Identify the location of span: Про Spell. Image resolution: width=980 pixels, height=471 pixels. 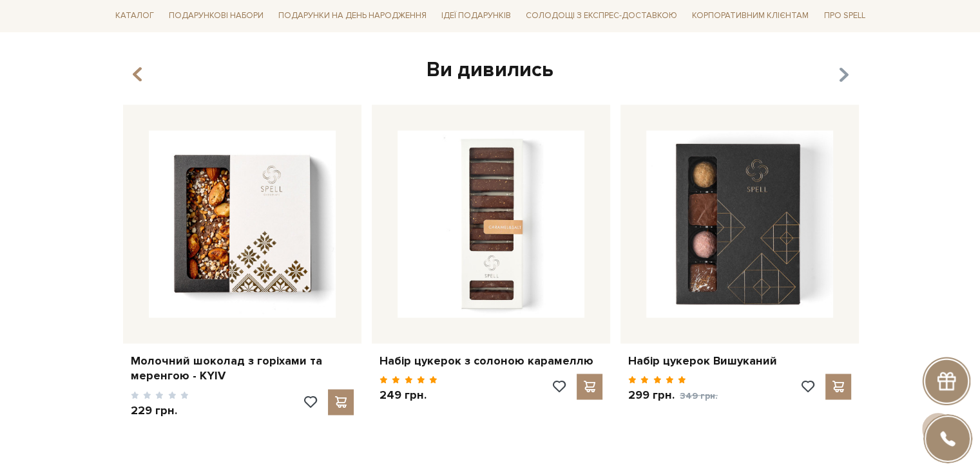
(844, 17).